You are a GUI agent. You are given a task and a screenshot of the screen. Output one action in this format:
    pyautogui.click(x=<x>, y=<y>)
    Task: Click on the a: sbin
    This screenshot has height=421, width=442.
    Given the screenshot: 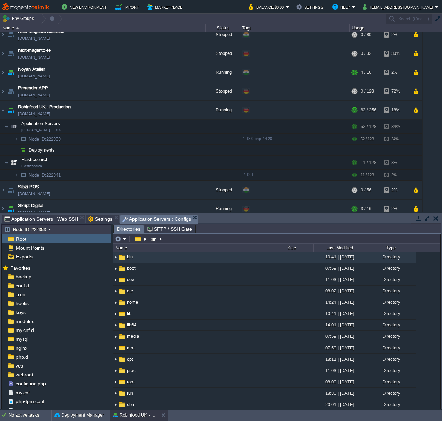 What is the action you would take?
    pyautogui.click(x=131, y=404)
    